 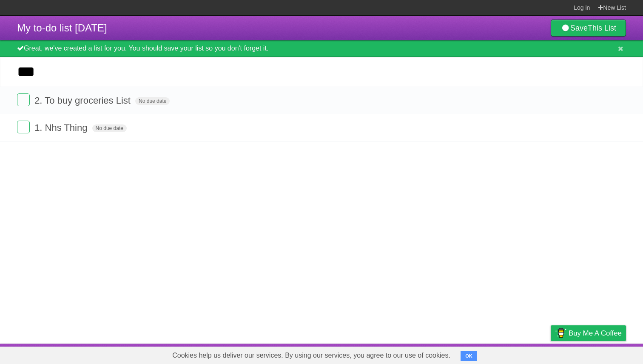 What do you see at coordinates (602, 28) in the screenshot?
I see `b: This List` at bounding box center [602, 28].